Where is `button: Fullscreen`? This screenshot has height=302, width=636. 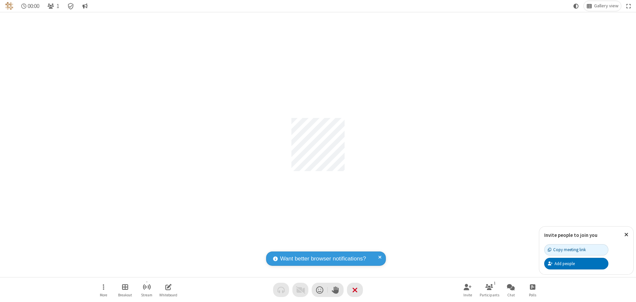 button: Fullscreen is located at coordinates (628, 6).